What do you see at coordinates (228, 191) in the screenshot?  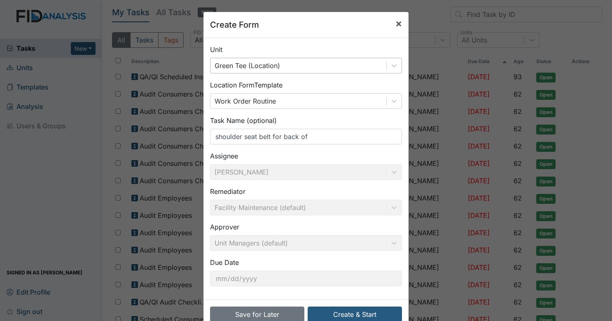 I see `label: Remediator` at bounding box center [228, 191].